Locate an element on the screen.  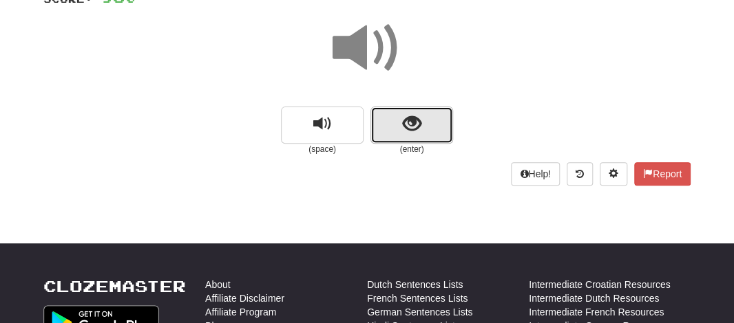
button: show sentence is located at coordinates (412, 125).